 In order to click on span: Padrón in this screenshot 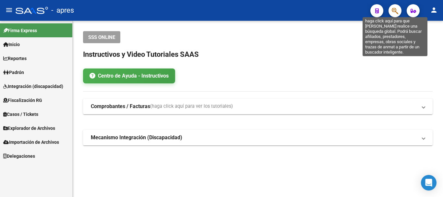, I will do `click(14, 72)`.